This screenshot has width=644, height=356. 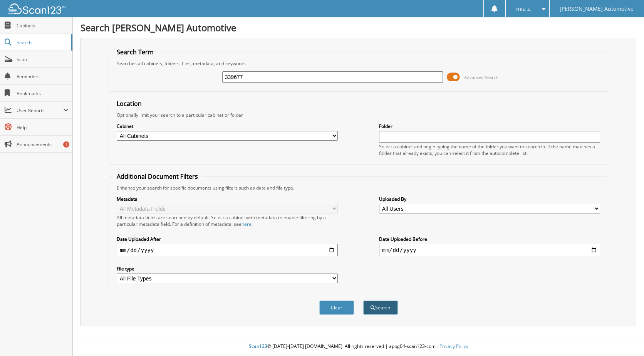 I want to click on input: start, so click(x=227, y=250).